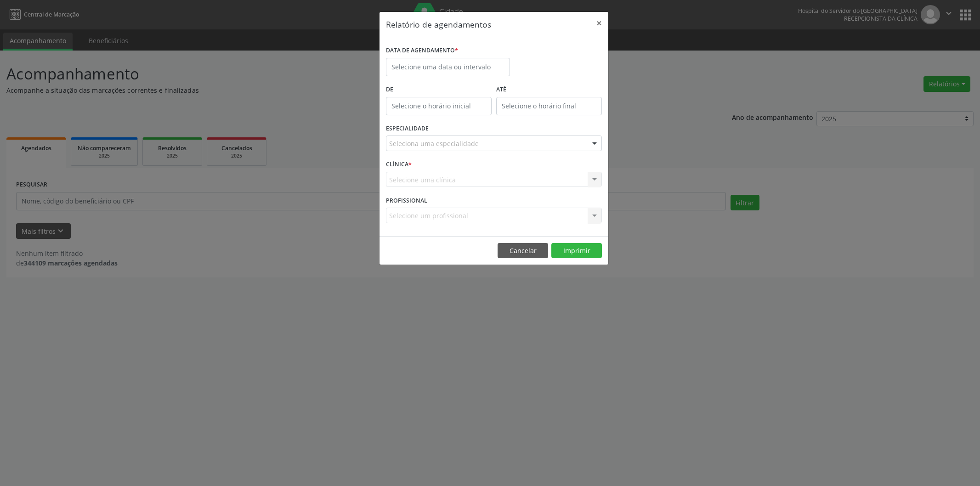 The image size is (980, 486). Describe the element at coordinates (422, 51) in the screenshot. I see `label: DATA DE AGENDAMENTO` at that location.